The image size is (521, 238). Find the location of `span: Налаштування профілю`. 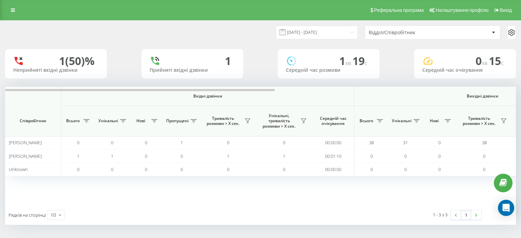

span: Налаштування профілю is located at coordinates (462, 10).